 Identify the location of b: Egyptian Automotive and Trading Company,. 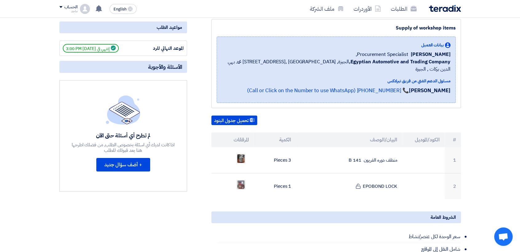
(399, 62).